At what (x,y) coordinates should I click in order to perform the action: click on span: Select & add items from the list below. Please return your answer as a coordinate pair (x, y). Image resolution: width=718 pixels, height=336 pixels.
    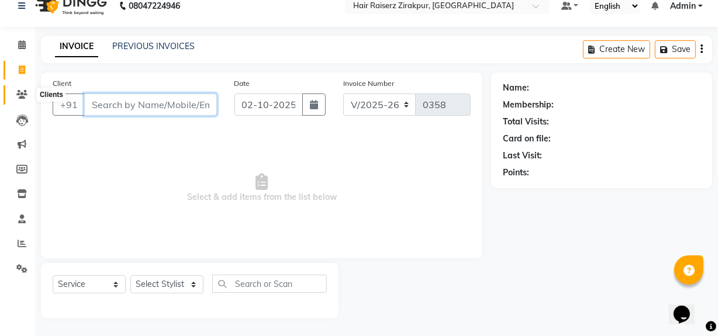
    Looking at the image, I should click on (261, 188).